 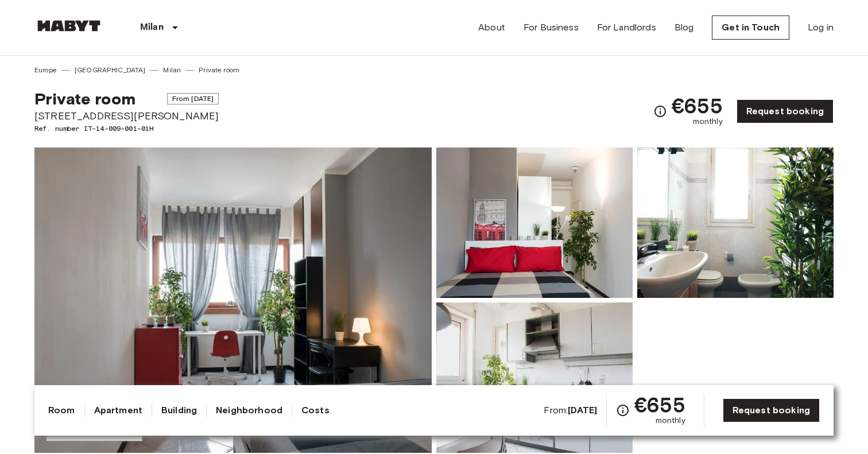 What do you see at coordinates (551, 27) in the screenshot?
I see `a: For Business` at bounding box center [551, 27].